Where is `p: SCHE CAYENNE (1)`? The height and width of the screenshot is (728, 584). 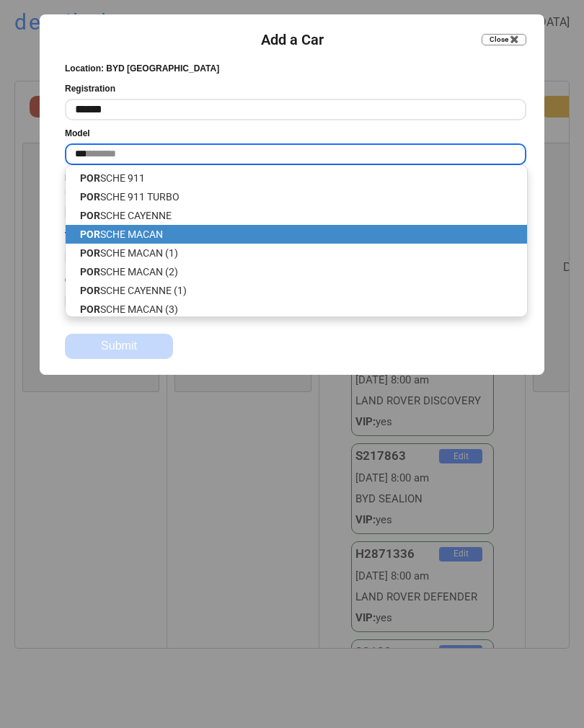 p: SCHE CAYENNE (1) is located at coordinates (296, 291).